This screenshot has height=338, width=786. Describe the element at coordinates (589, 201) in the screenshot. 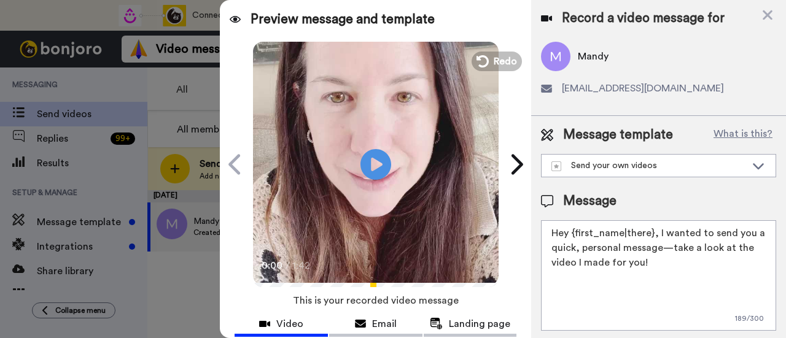

I see `span: Message` at that location.